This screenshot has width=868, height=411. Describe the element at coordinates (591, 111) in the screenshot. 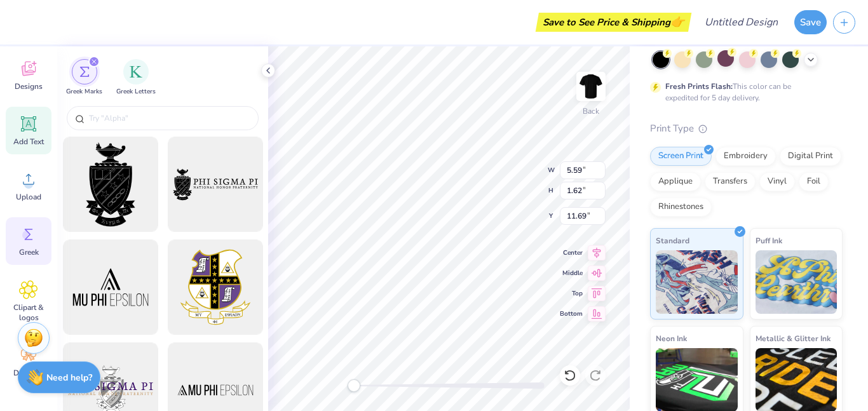

I see `div: Back` at that location.